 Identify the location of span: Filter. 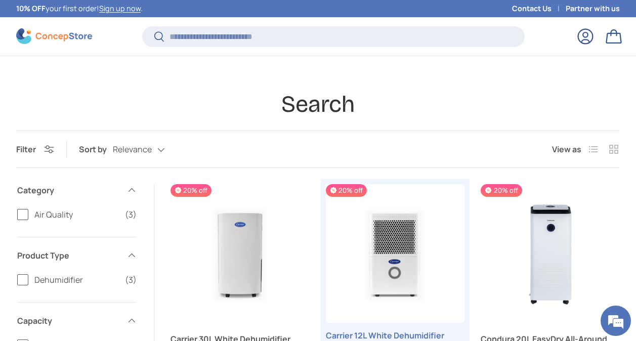
(26, 149).